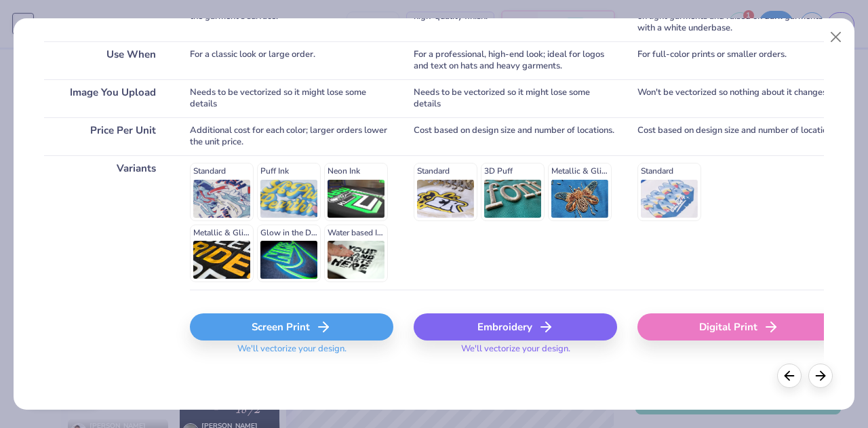 The height and width of the screenshot is (428, 868). What do you see at coordinates (515, 326) in the screenshot?
I see `div: Embroidery` at bounding box center [515, 326].